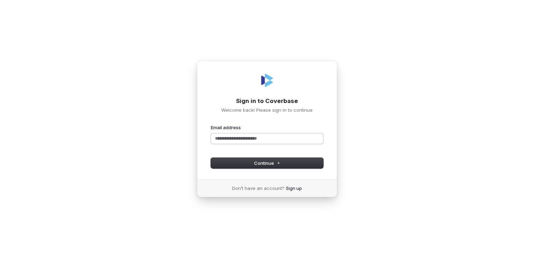 This screenshot has height=258, width=534. Describe the element at coordinates (258, 188) in the screenshot. I see `span: Don’t have an account?` at that location.